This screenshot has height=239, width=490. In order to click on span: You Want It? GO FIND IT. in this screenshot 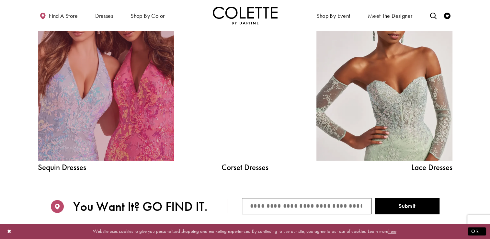, I will do `click(140, 207)`.